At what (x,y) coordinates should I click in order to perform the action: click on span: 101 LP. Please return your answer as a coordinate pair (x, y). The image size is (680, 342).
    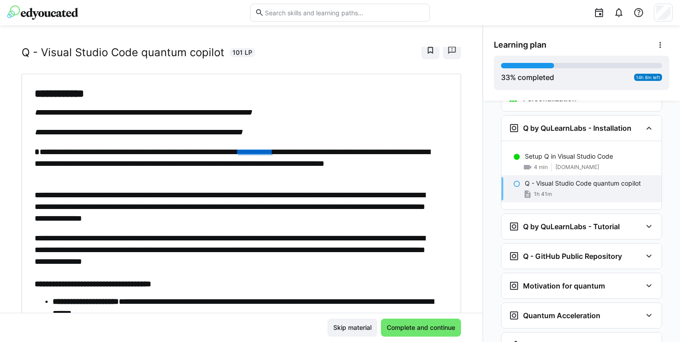
    Looking at the image, I should click on (242, 53).